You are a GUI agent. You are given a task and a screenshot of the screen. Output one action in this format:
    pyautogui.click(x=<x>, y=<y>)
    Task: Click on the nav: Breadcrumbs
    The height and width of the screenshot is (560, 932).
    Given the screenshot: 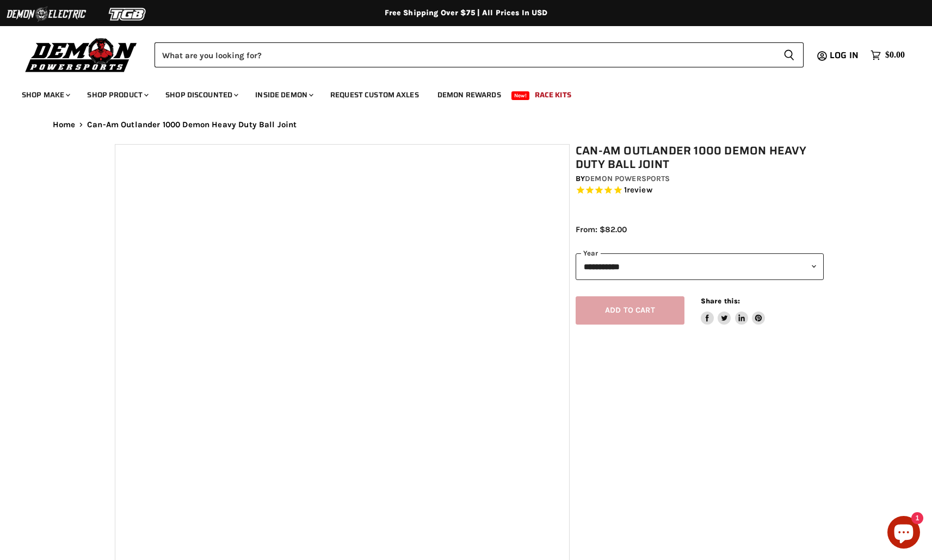 What is the action you would take?
    pyautogui.click(x=466, y=125)
    